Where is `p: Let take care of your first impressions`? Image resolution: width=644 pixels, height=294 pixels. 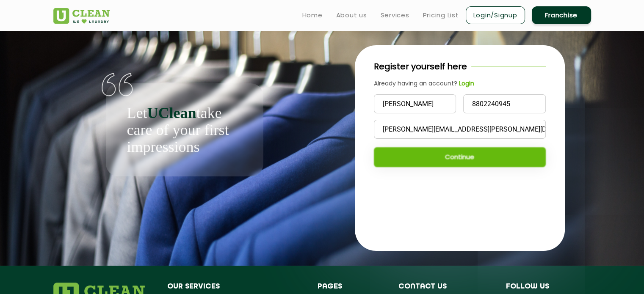 p: Let take care of your first impressions is located at coordinates (185, 130).